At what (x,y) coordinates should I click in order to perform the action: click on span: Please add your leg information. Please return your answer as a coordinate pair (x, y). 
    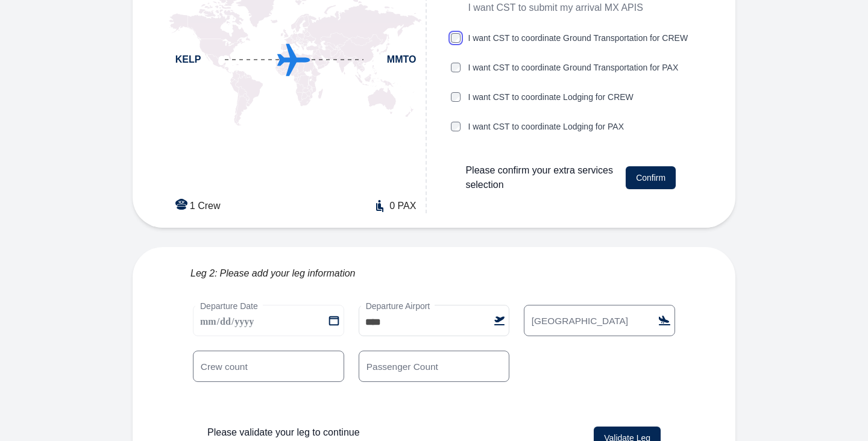
    Looking at the image, I should click on (287, 274).